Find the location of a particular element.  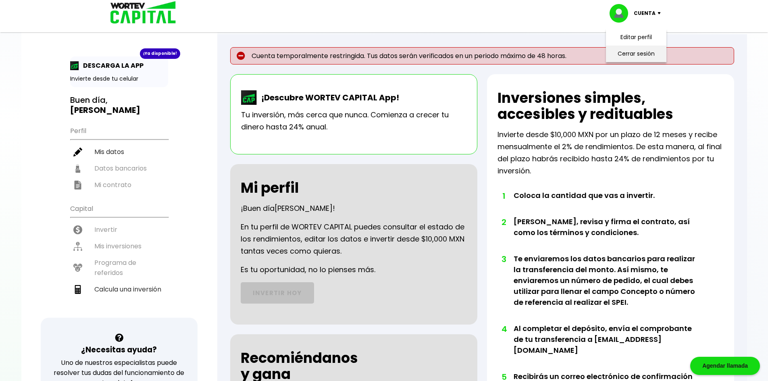

ul: Perfil is located at coordinates (119, 157).